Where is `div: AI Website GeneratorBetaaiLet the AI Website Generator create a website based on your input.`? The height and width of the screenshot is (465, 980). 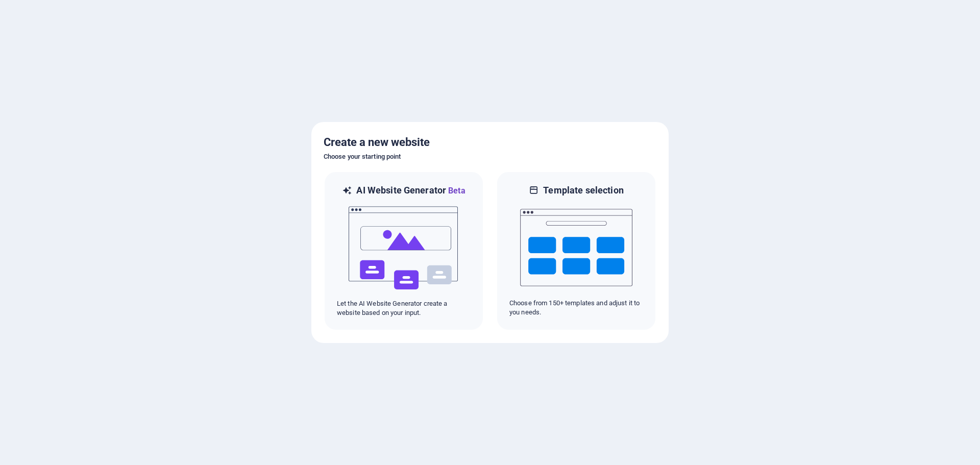
div: AI Website GeneratorBetaaiLet the AI Website Generator create a website based on your input. is located at coordinates (404, 251).